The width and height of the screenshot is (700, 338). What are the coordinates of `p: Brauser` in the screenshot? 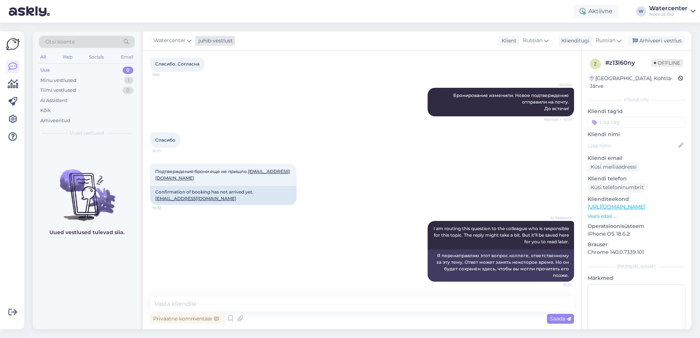 It's located at (636, 245).